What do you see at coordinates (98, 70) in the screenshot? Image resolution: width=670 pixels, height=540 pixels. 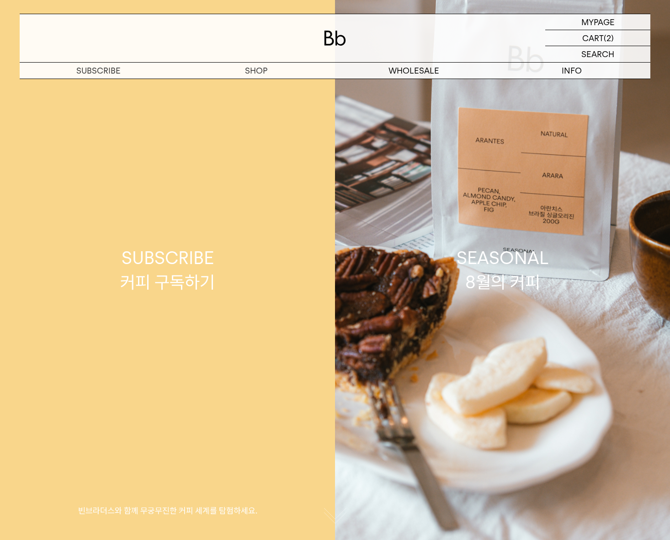 I see `a: SUBSCRIBE` at bounding box center [98, 70].